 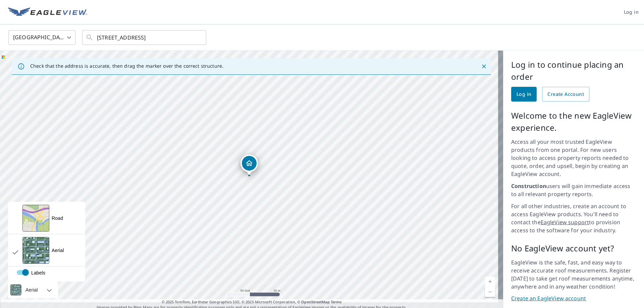 I want to click on a: EagleView support, so click(x=565, y=222).